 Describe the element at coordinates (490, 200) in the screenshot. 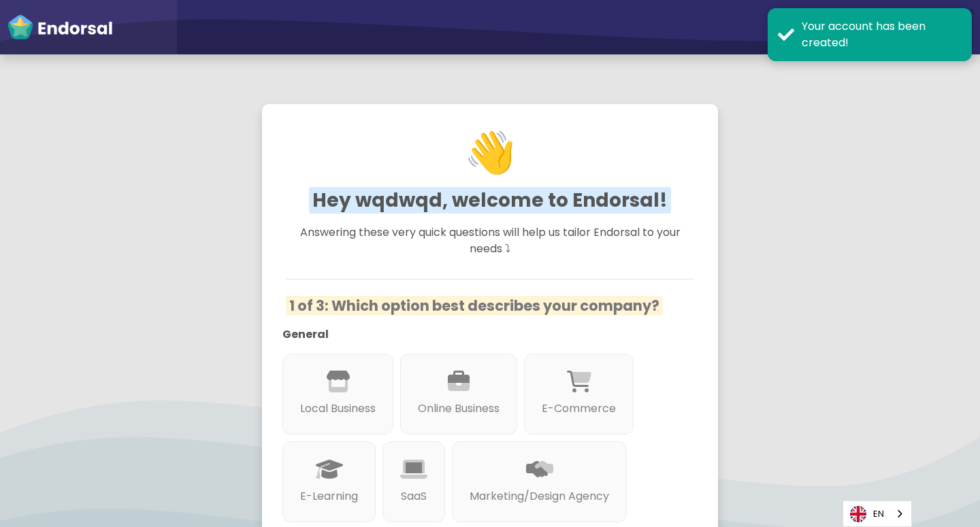

I see `span: Hey wqdwqd, welcome to Endorsal!` at that location.